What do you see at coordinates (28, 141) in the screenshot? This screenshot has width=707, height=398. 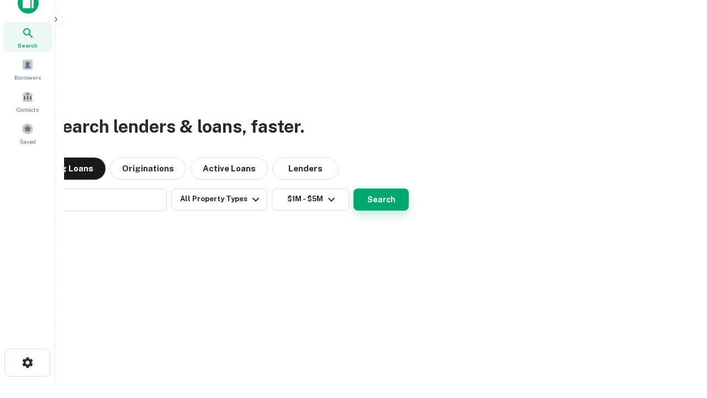 I see `span: Saved` at bounding box center [28, 141].